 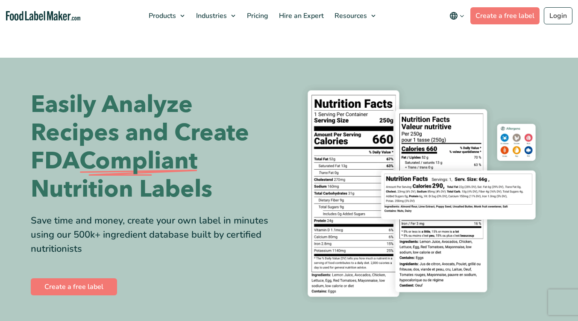 What do you see at coordinates (300, 16) in the screenshot?
I see `span: Hire an Expert` at bounding box center [300, 16].